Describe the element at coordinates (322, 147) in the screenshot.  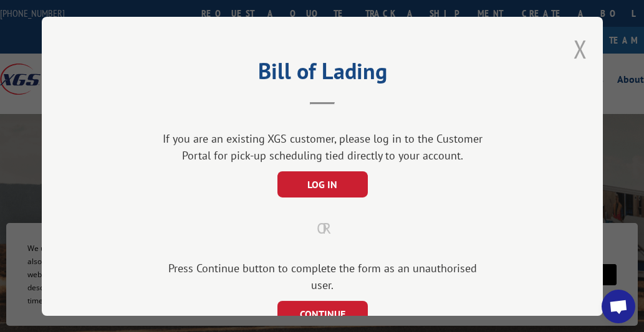
I see `div: If you are an existing XGS customer, please log in to the Customer Portal for pick-up scheduling ...` at that location.